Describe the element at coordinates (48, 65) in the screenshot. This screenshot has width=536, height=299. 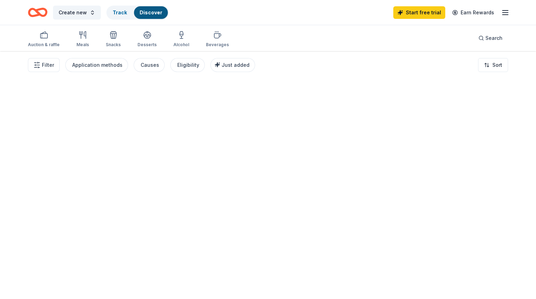
I see `span: Filter` at that location.